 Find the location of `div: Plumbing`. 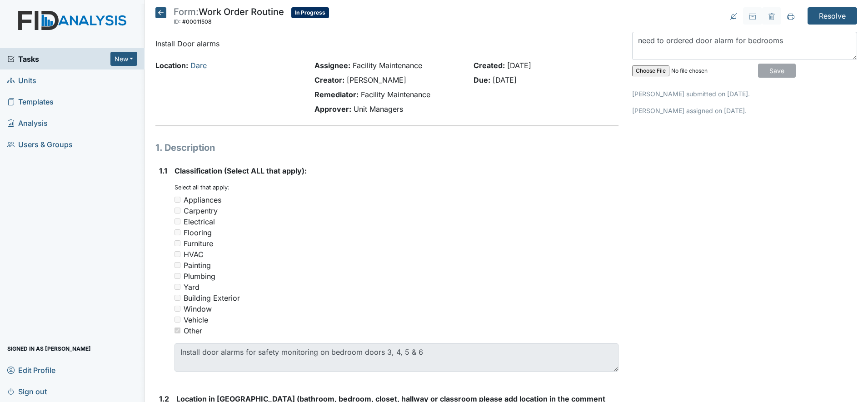

div: Plumbing is located at coordinates (199, 276).